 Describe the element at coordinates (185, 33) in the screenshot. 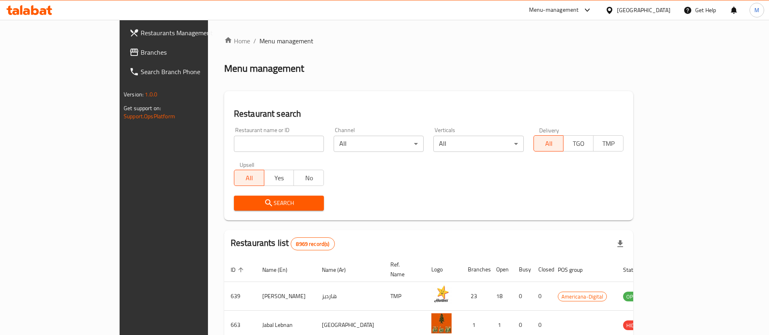

I see `a: Restaurants Management` at that location.